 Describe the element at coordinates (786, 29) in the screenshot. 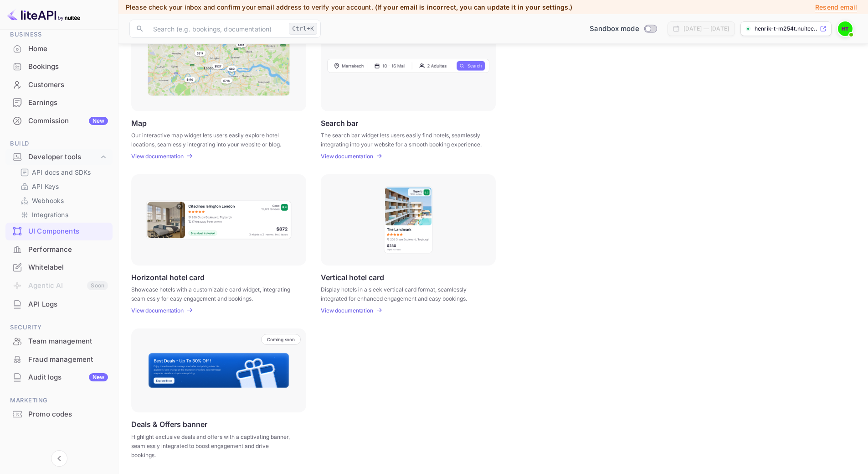

I see `p: henrik-t-m254t.nuitee....` at that location.